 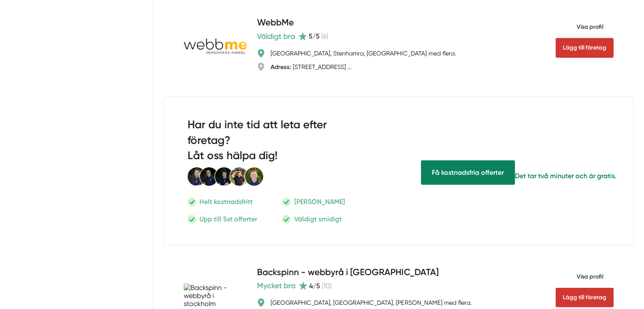 What do you see at coordinates (276, 286) in the screenshot?
I see `span: Mycket bra` at bounding box center [276, 286].